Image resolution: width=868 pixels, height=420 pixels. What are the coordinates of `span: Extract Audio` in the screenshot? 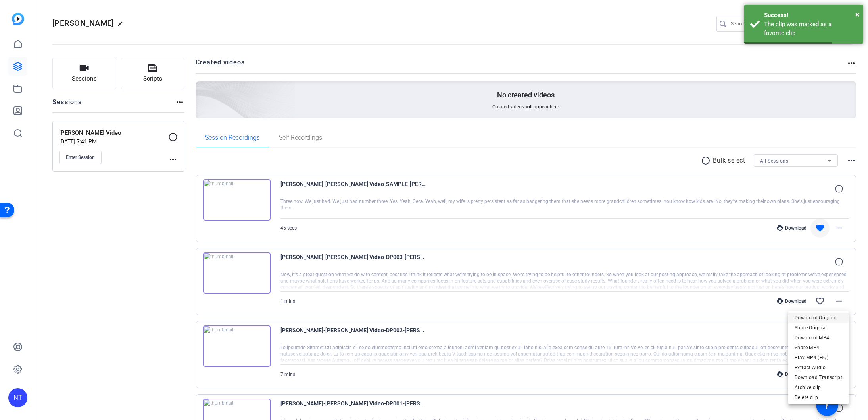 It's located at (818, 367).